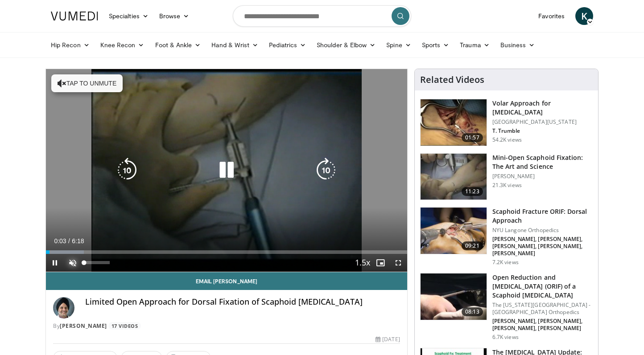  I want to click on input: Search topics, interventions, so click(322, 16).